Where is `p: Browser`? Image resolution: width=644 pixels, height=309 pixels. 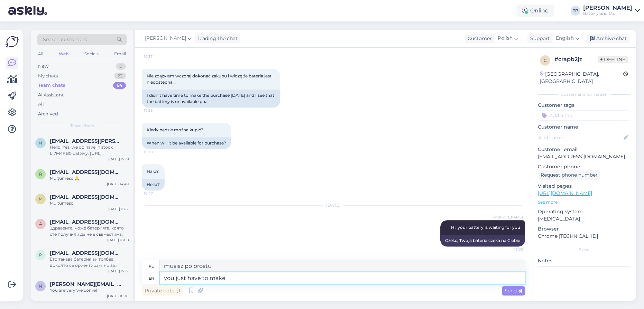
p: Browser is located at coordinates (584, 229).